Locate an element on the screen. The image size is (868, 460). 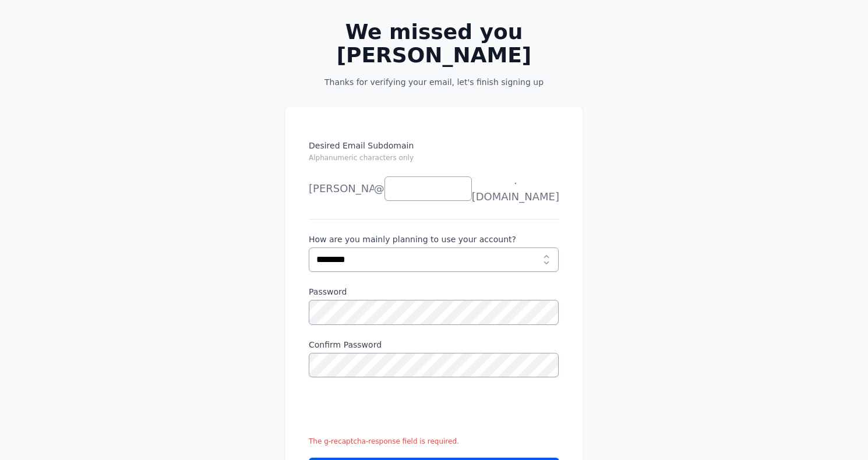
div: The g-recaptcha-response field is required. is located at coordinates (434, 441).